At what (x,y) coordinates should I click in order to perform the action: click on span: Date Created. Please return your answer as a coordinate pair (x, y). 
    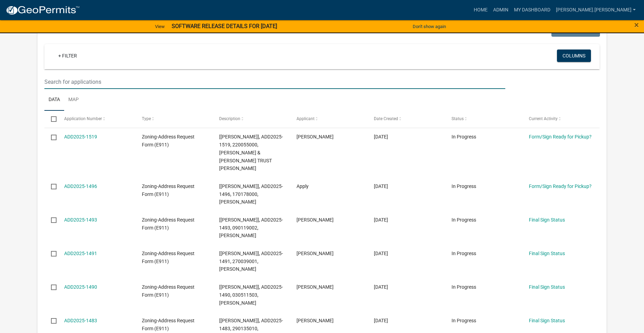
    Looking at the image, I should click on (386, 119).